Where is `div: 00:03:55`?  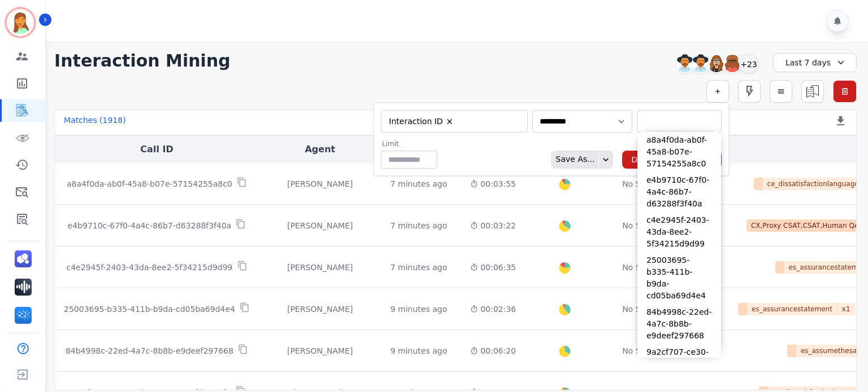 div: 00:03:55 is located at coordinates (493, 184).